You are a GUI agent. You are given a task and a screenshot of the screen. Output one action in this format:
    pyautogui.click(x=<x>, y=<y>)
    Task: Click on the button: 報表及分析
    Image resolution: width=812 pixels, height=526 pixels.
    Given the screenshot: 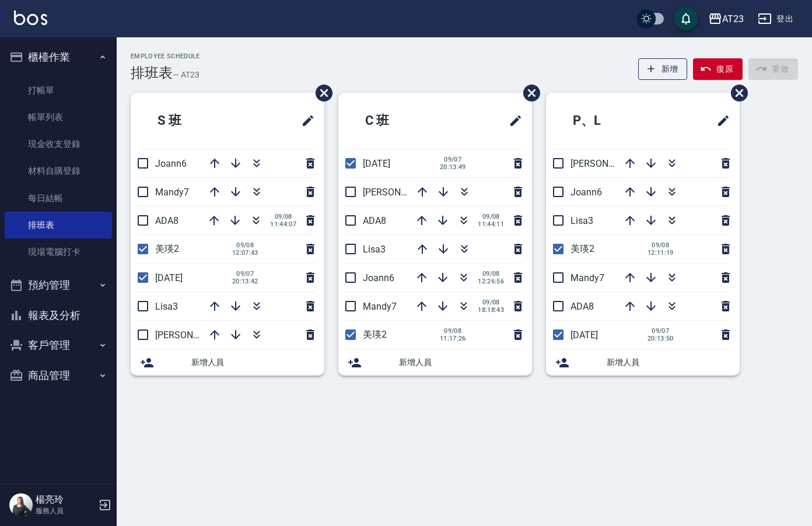 What is the action you would take?
    pyautogui.click(x=58, y=315)
    